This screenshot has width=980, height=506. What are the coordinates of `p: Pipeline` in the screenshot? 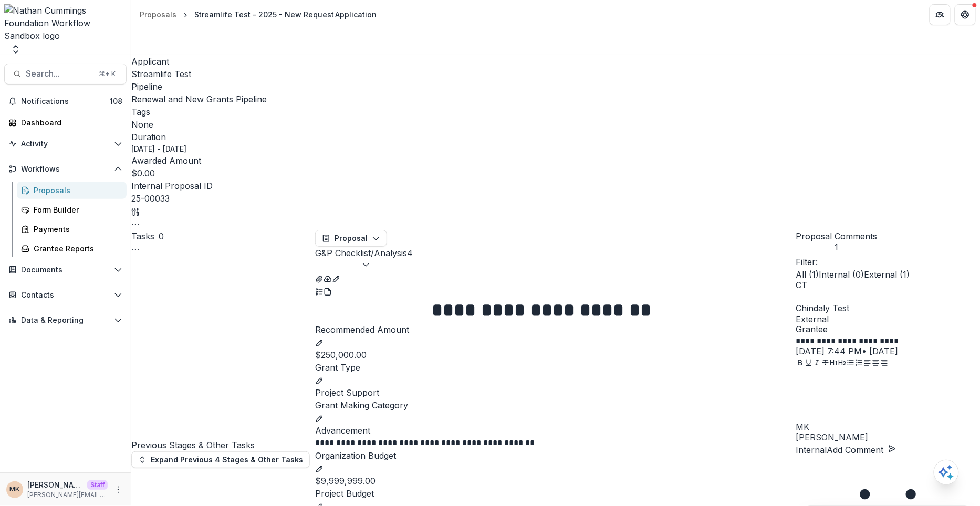 It's located at (556, 87).